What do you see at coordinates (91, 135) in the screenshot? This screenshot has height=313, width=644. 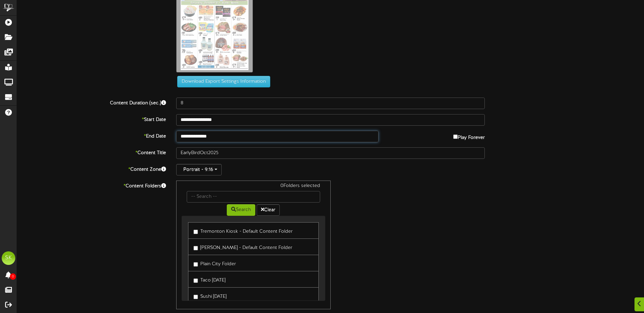 I see `label: End Date` at bounding box center [91, 135].